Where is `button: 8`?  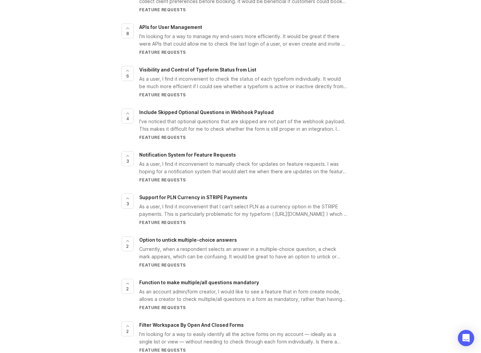 button: 8 is located at coordinates (128, 31).